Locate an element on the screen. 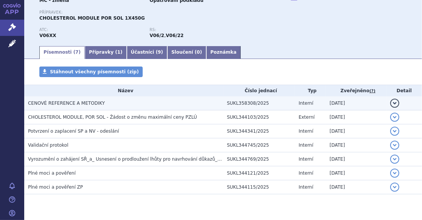 This screenshot has height=220, width=422. span: 0 is located at coordinates (198, 52).